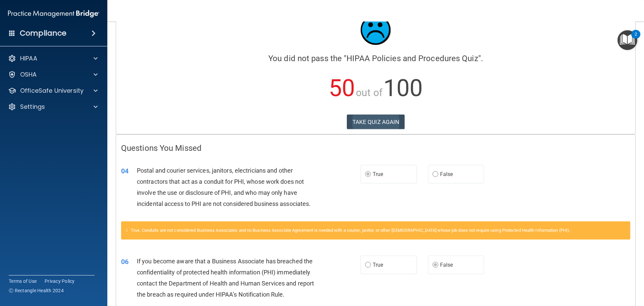 The image size is (644, 306). I want to click on h4: You did not pass the " "., so click(376, 58).